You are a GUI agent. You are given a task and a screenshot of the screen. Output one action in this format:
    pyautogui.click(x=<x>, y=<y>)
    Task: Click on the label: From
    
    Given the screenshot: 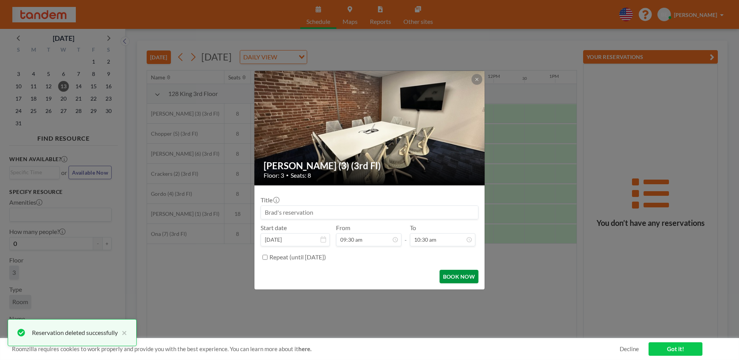 What is the action you would take?
    pyautogui.click(x=343, y=228)
    